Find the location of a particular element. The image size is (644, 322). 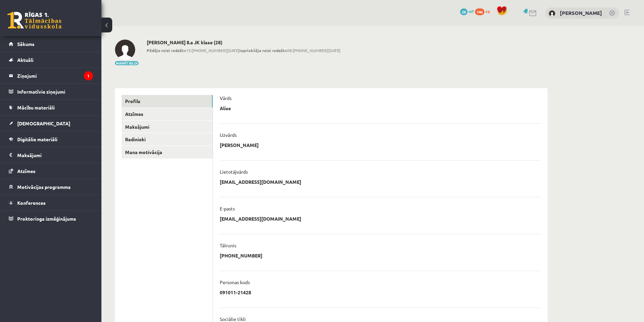

a: 28 mP is located at coordinates (467, 11).